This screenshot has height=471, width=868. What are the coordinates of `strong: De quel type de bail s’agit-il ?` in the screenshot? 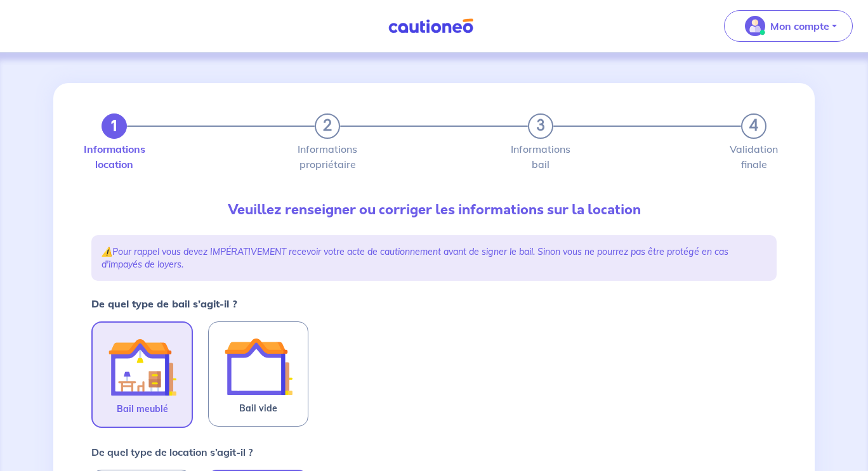 It's located at (164, 304).